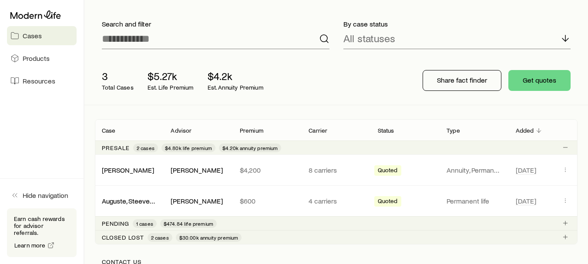 The width and height of the screenshot is (588, 264). What do you see at coordinates (117, 87) in the screenshot?
I see `p: Total Cases` at bounding box center [117, 87].